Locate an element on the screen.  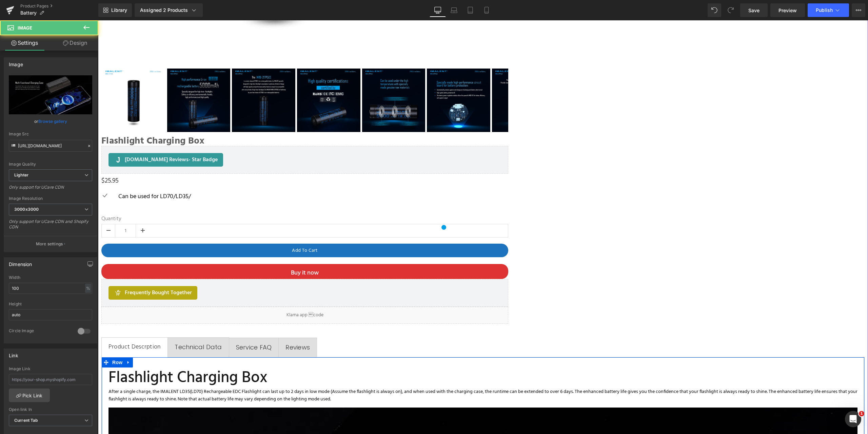
span: Publish is located at coordinates (825, 10).